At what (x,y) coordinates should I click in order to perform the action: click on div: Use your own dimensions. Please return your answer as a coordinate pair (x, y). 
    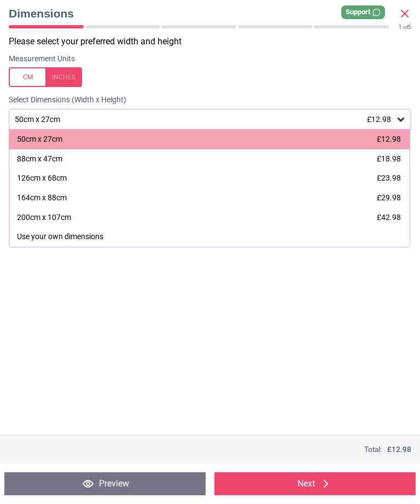
    Looking at the image, I should click on (60, 237).